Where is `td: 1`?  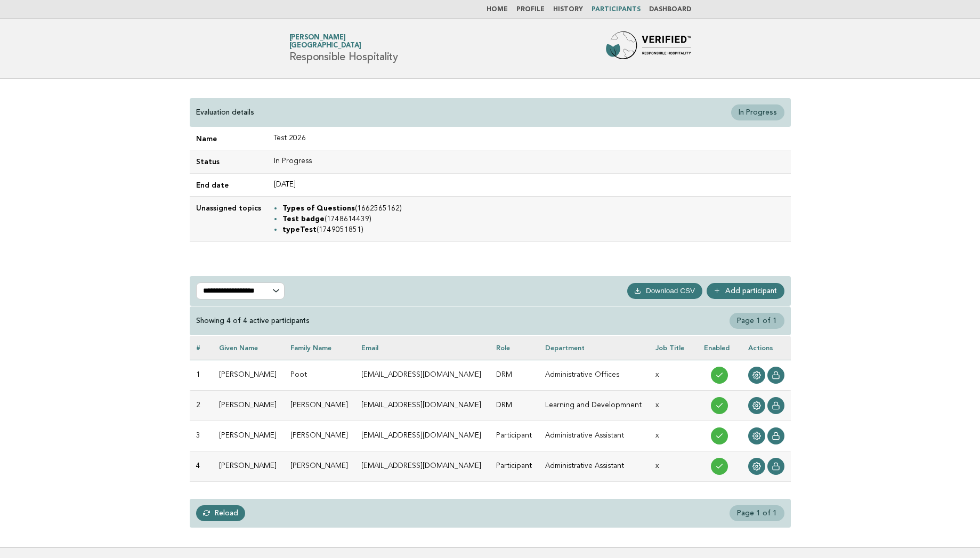
td: 1 is located at coordinates (201, 375).